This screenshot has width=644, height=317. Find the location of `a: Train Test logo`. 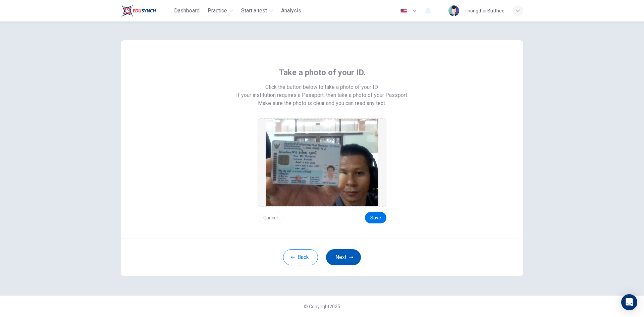

a: Train Test logo is located at coordinates (146, 11).